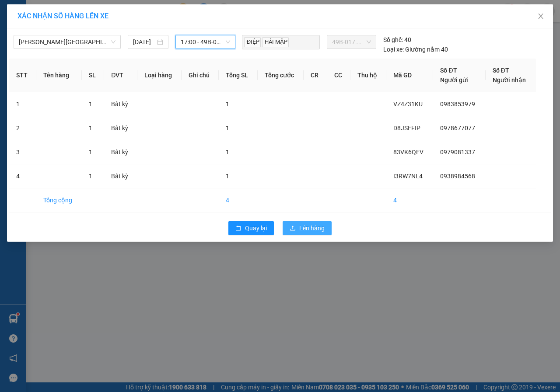 The height and width of the screenshot is (392, 560). Describe the element at coordinates (410, 75) in the screenshot. I see `th: Mã GD` at that location.